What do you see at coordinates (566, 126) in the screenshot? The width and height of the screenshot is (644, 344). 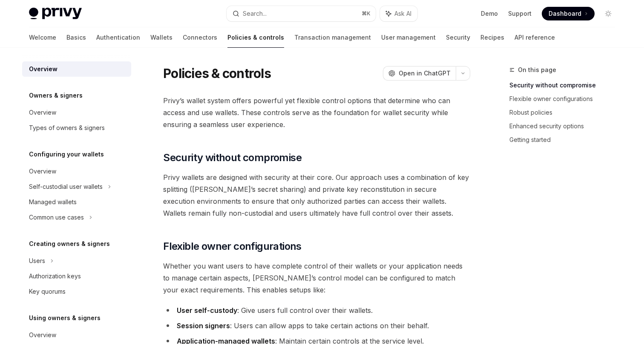 I see `a: Enhanced security options` at bounding box center [566, 126].